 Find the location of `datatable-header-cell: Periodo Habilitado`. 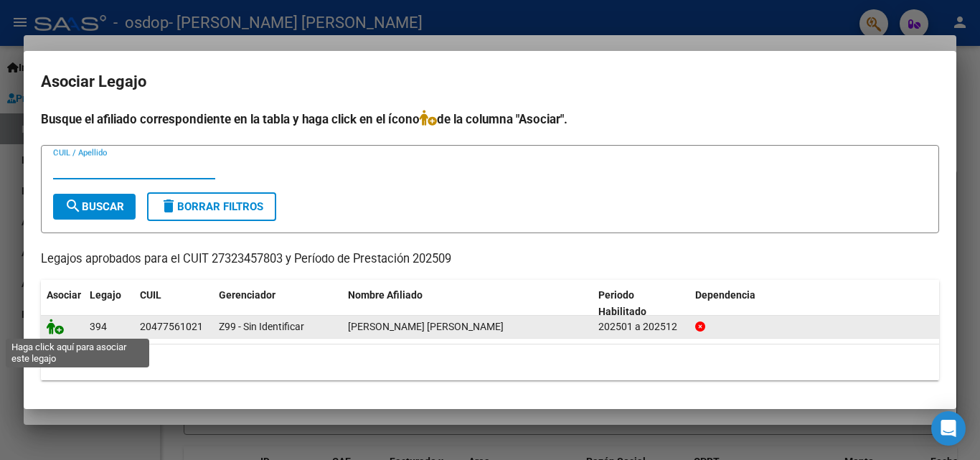

datatable-header-cell: Periodo Habilitado is located at coordinates (640, 303).